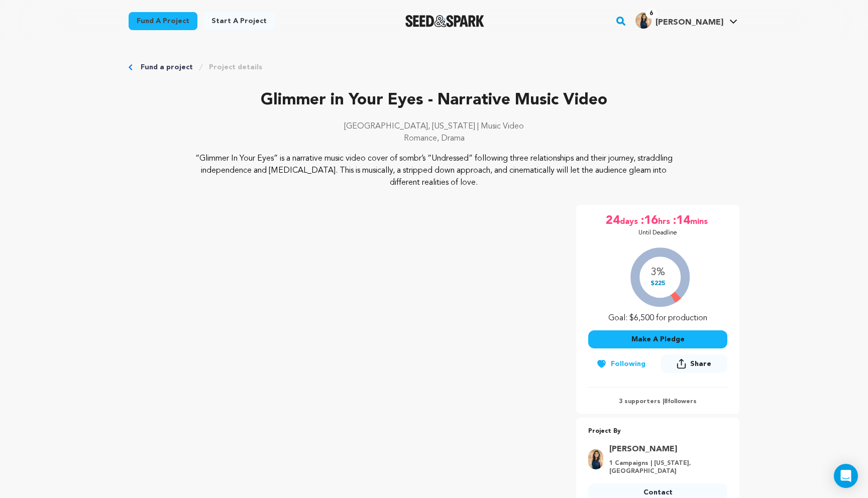 The height and width of the screenshot is (498, 868). What do you see at coordinates (686, 20) in the screenshot?
I see `a: Niki P.'s Profile` at bounding box center [686, 20].